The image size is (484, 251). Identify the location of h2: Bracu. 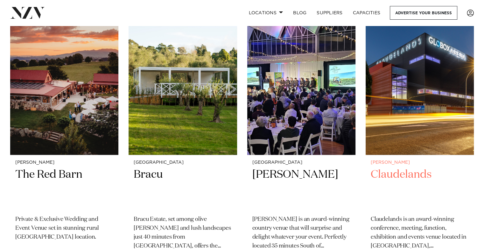
(182, 189).